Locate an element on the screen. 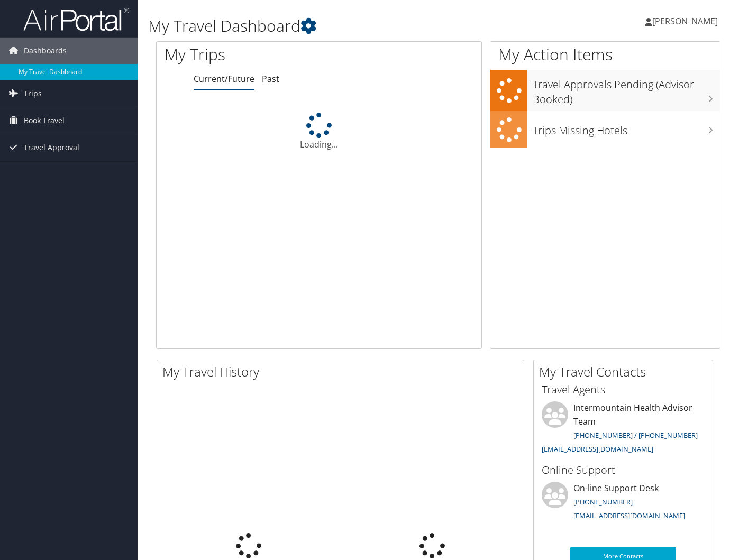 This screenshot has width=739, height=560. h3: Trips Missing Hotels is located at coordinates (626, 128).